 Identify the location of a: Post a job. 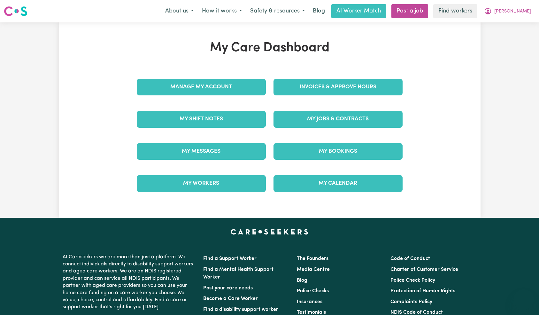
(410, 11).